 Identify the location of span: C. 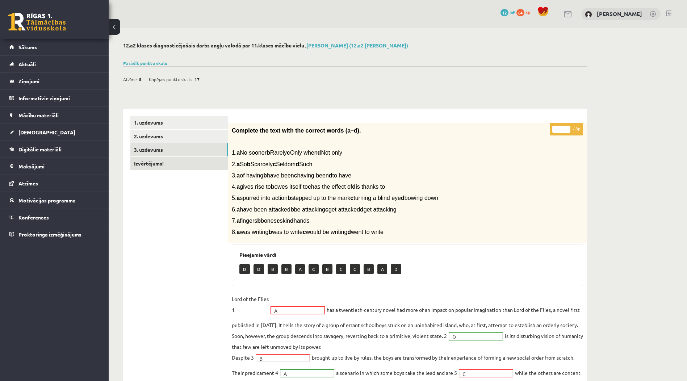
(483, 374).